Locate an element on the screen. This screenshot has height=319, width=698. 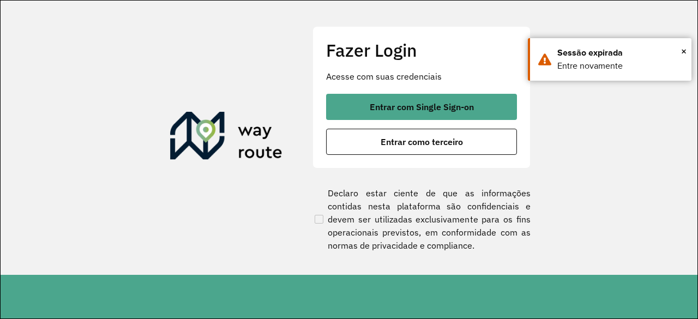
div: Sessão expirada is located at coordinates (620, 53).